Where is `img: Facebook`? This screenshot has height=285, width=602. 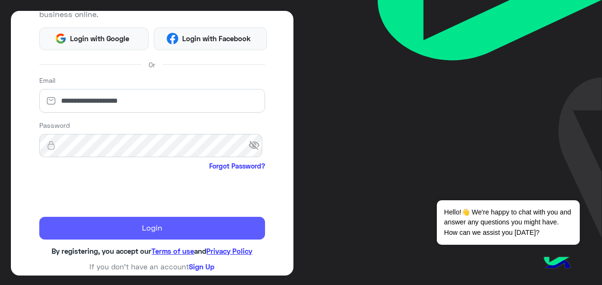
img: Facebook is located at coordinates (172, 38).